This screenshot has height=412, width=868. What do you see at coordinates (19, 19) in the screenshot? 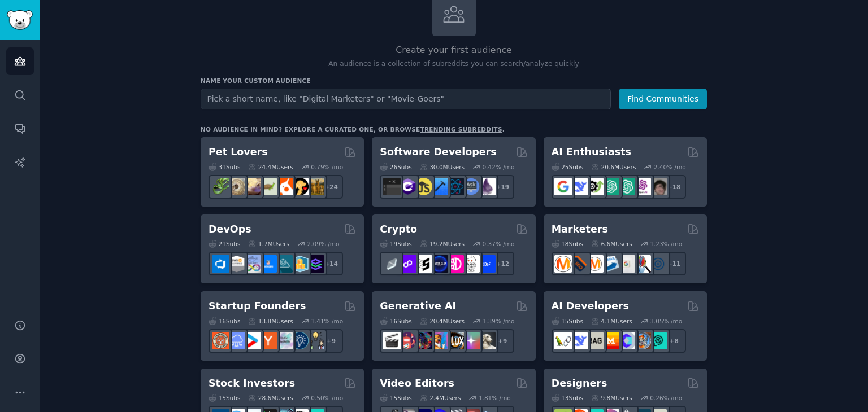
I see `img: GummySearch logo` at bounding box center [19, 19].